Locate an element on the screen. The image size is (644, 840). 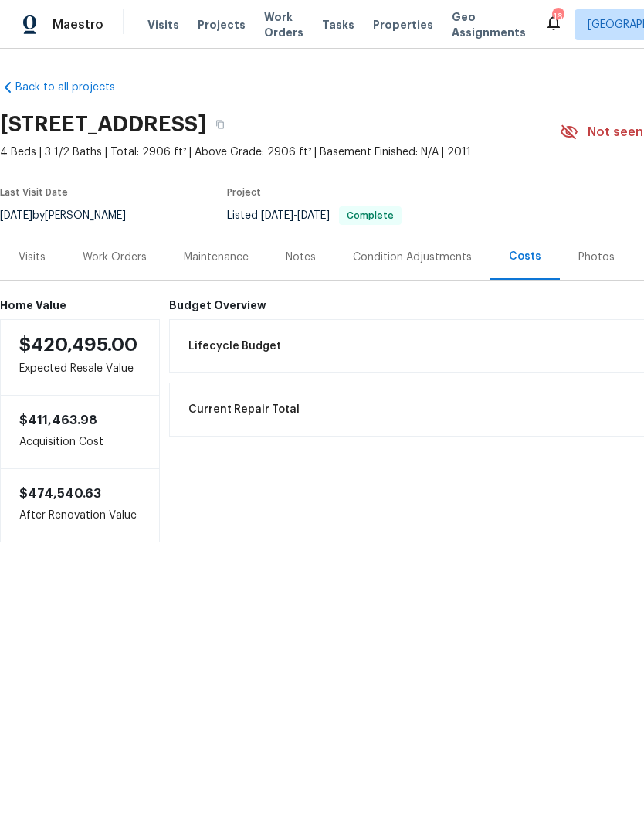
span: $474,540.63 is located at coordinates (60, 494).